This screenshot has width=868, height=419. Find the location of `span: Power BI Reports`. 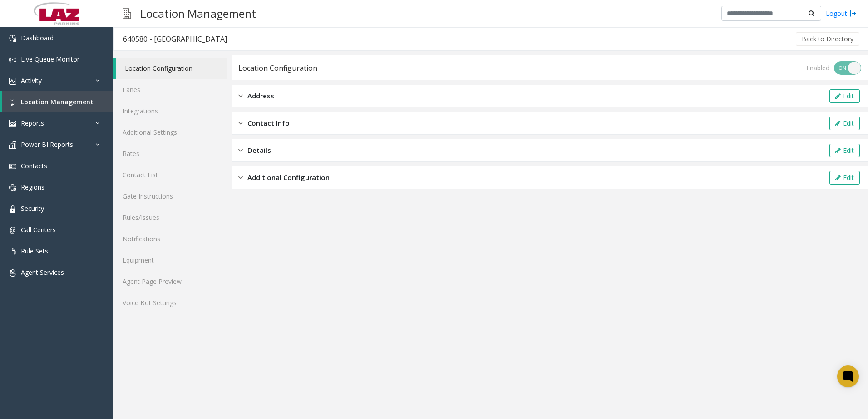

span: Power BI Reports is located at coordinates (47, 144).